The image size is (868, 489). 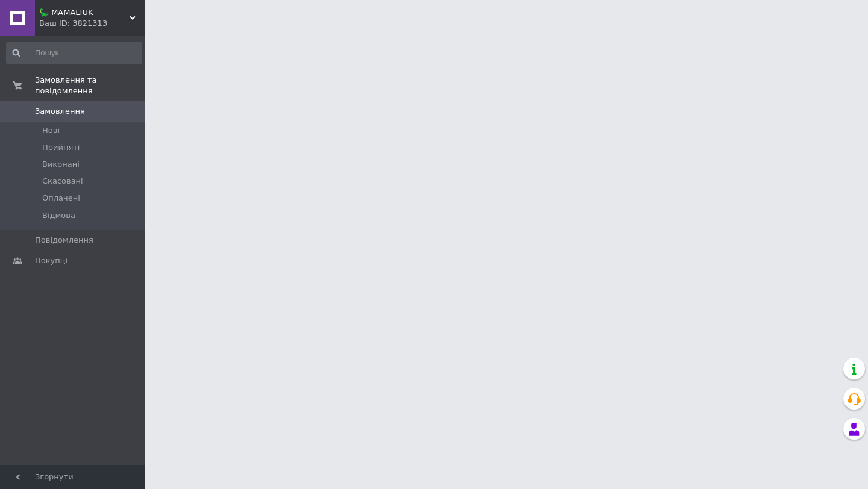 What do you see at coordinates (90, 86) in the screenshot?
I see `span: Замовлення та повідомлення` at bounding box center [90, 86].